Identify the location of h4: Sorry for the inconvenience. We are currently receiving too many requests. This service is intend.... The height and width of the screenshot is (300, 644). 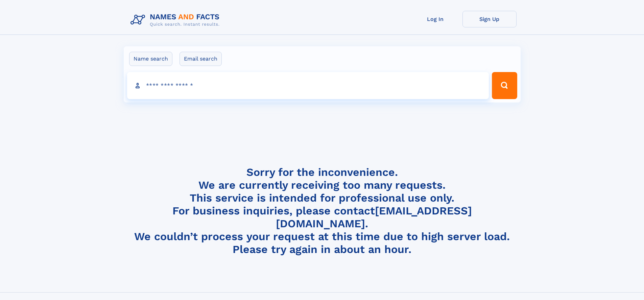
(322, 211).